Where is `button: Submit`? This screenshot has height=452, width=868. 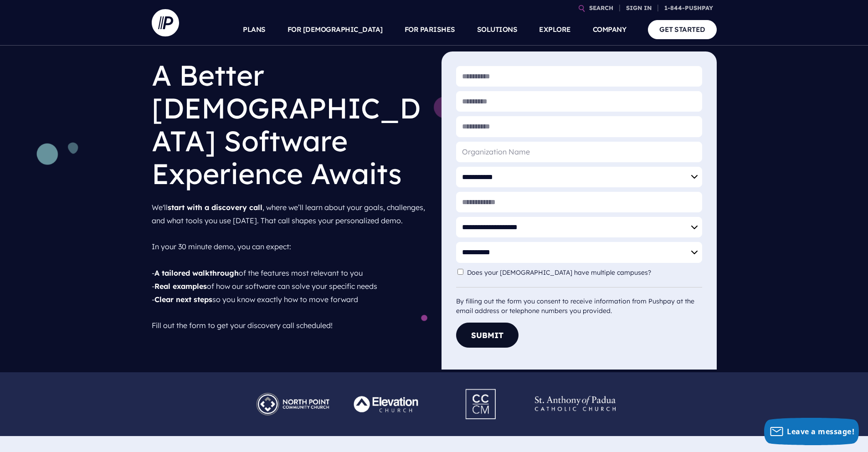 button: Submit is located at coordinates (487, 335).